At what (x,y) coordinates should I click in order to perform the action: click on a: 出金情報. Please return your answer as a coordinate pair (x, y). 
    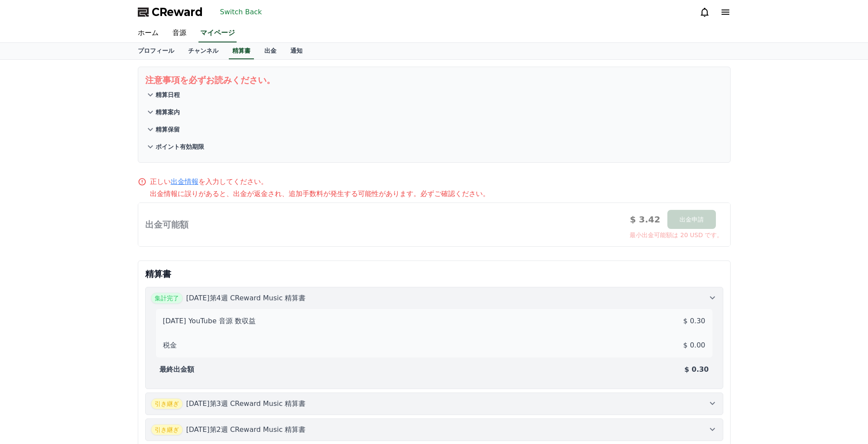
    Looking at the image, I should click on (184, 181).